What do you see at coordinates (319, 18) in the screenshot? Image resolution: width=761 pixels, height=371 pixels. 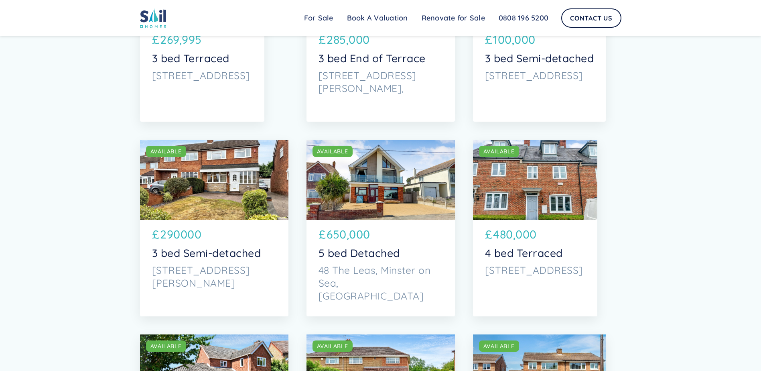 I see `a: For Sale` at bounding box center [319, 18].